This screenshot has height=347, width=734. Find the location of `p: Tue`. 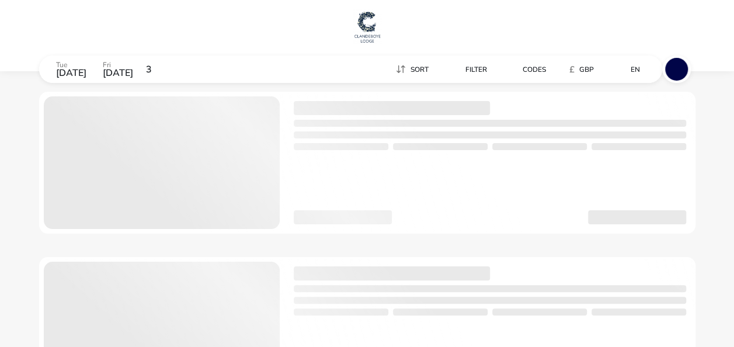

p: Tue is located at coordinates (77, 65).